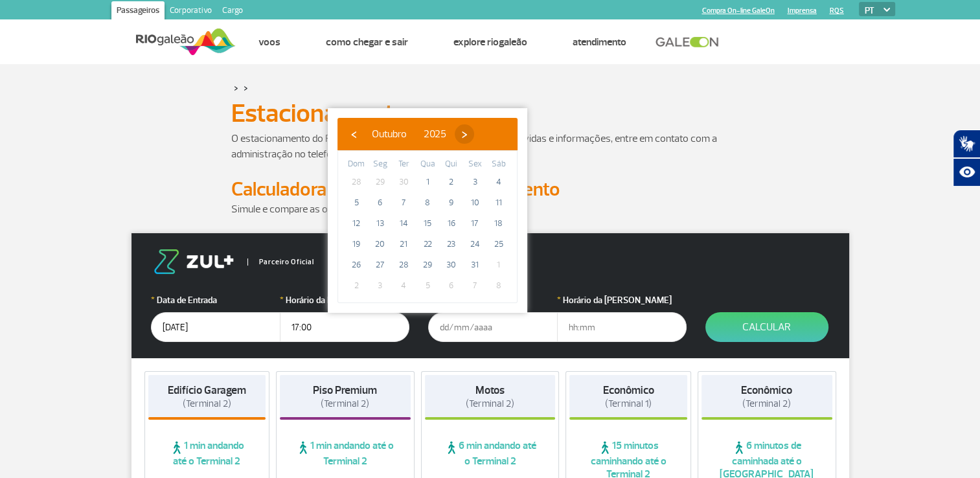 The image size is (980, 478). Describe the element at coordinates (475, 244) in the screenshot. I see `span: 24` at that location.